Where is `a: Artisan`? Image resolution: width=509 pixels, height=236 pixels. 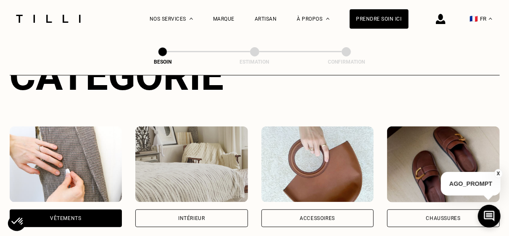 a: Artisan is located at coordinates (266, 19).